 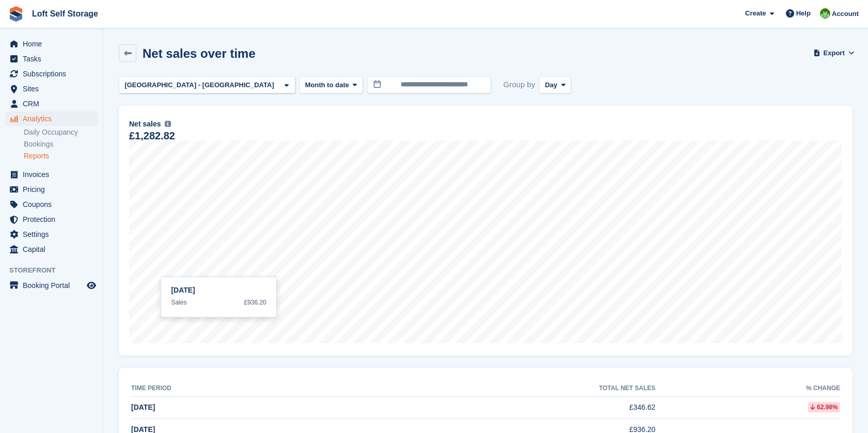 I want to click on span: Subscriptions, so click(x=54, y=74).